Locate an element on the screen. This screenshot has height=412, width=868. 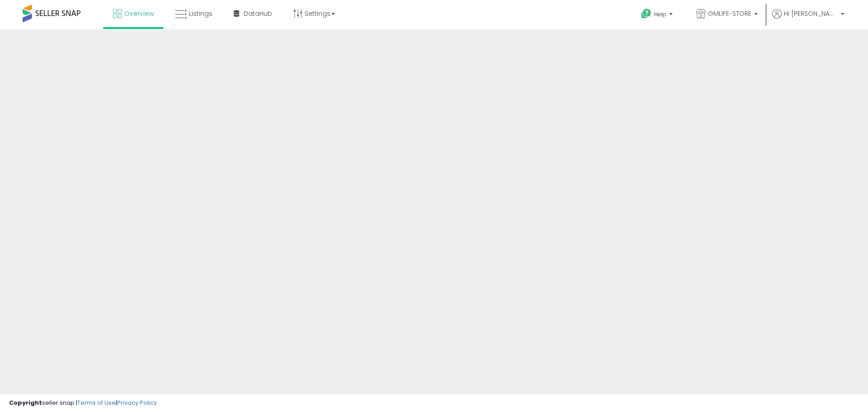
span: GMLIFE-STORE is located at coordinates (730, 13).